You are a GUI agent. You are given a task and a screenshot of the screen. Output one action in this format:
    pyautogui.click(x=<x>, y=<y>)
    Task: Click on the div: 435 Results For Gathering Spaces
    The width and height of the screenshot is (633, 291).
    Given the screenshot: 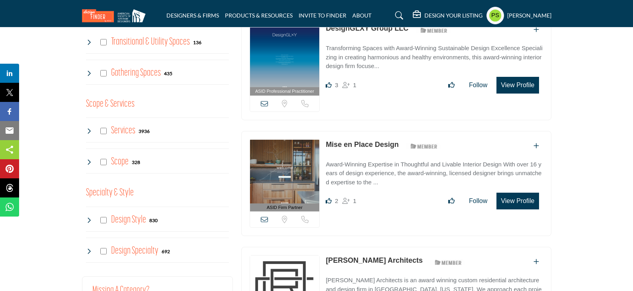 What is the action you would take?
    pyautogui.click(x=168, y=73)
    